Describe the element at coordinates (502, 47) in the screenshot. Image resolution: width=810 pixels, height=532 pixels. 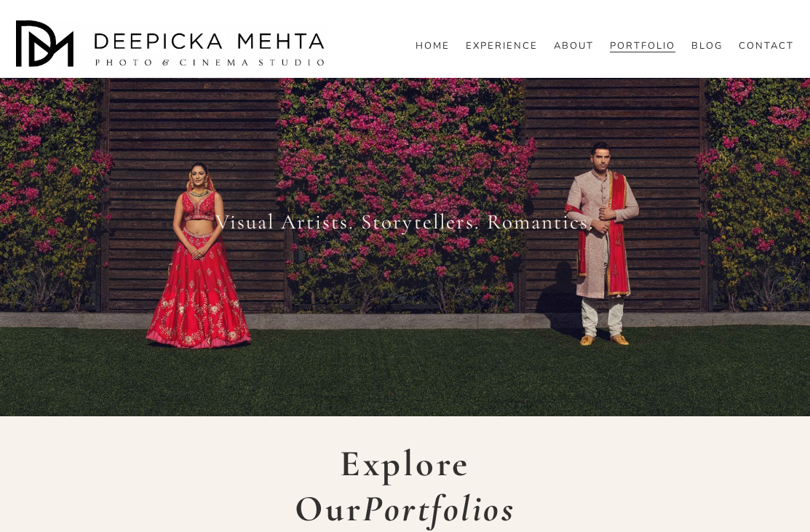
I see `a: EXPERIENCE` at that location.